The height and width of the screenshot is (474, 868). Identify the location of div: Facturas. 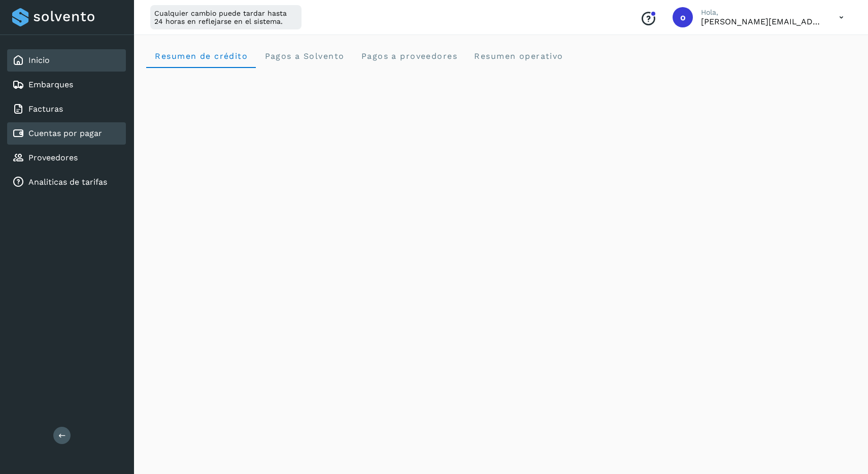
(66, 109).